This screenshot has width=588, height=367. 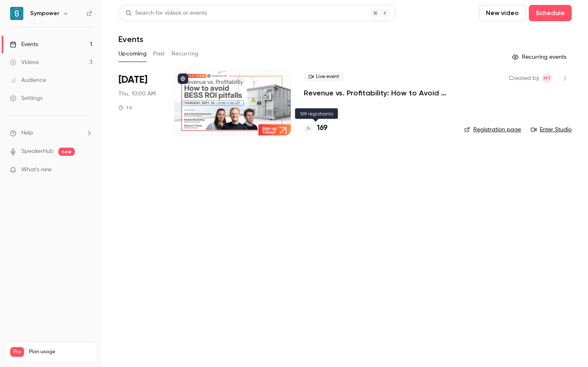 What do you see at coordinates (540, 57) in the screenshot?
I see `button: Recurring events` at bounding box center [540, 57].